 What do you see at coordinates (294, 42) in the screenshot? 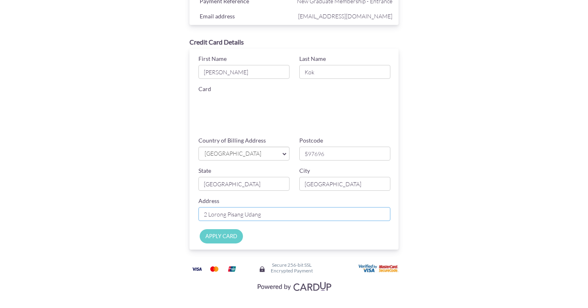
I see `div: Credit Card Details` at bounding box center [294, 42].